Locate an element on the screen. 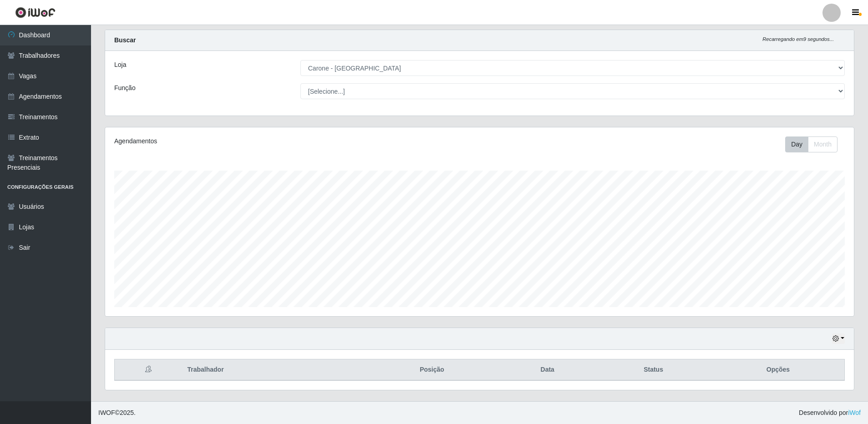 The height and width of the screenshot is (424, 868). strong: Buscar is located at coordinates (125, 40).